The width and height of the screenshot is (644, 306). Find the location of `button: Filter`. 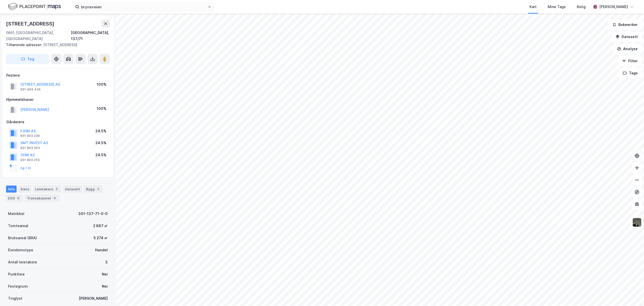

button: Filter is located at coordinates (630, 61).